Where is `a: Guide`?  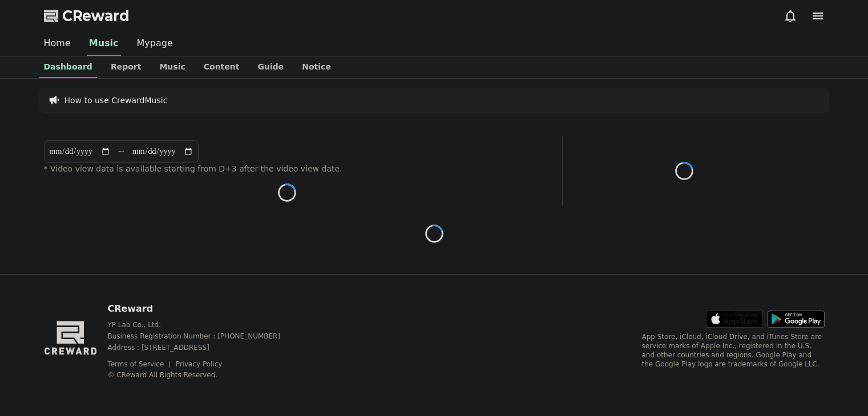
a: Guide is located at coordinates (271, 67).